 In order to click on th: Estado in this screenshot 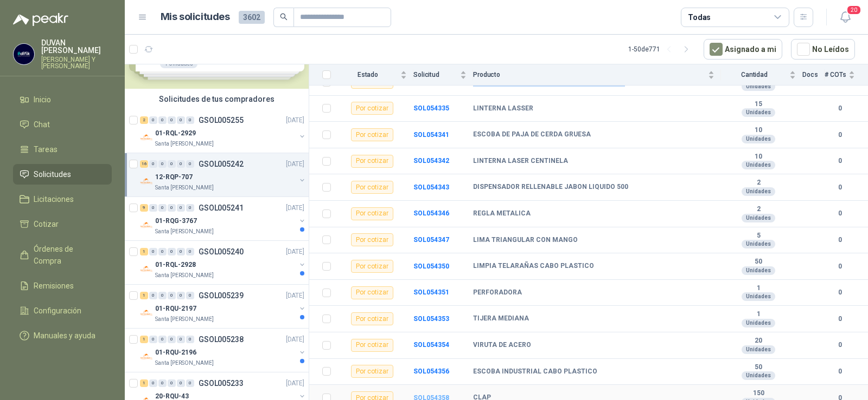, I will do `click(375, 74)`.